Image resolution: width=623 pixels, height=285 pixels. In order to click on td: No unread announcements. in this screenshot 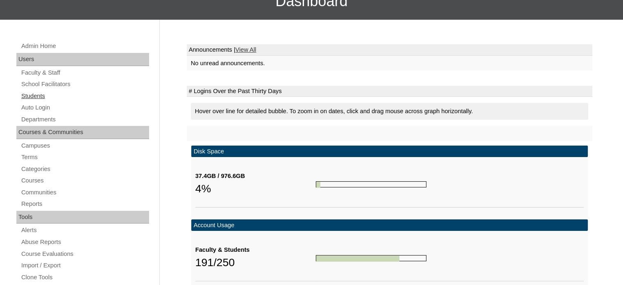, I will do `click(390, 63)`.